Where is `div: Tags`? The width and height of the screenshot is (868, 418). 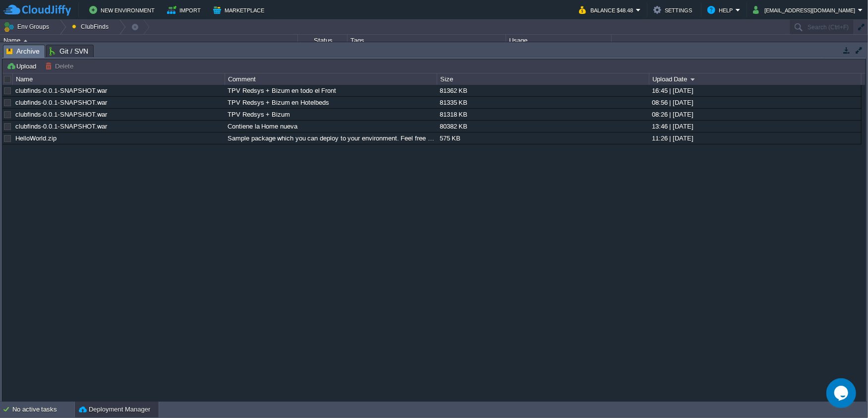
div: Tags is located at coordinates (427, 40).